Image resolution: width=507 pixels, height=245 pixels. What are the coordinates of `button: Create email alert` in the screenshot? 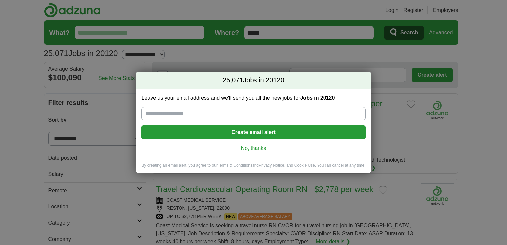 It's located at (253, 132).